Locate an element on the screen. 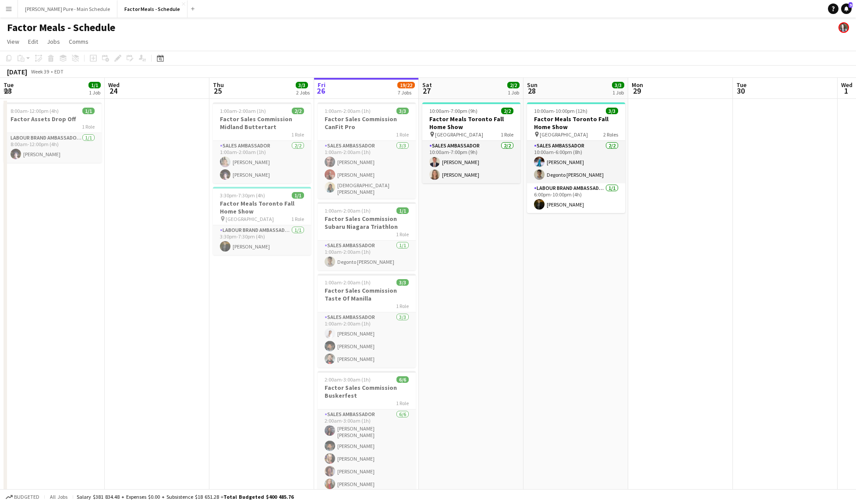  div: EDT is located at coordinates (59, 71).